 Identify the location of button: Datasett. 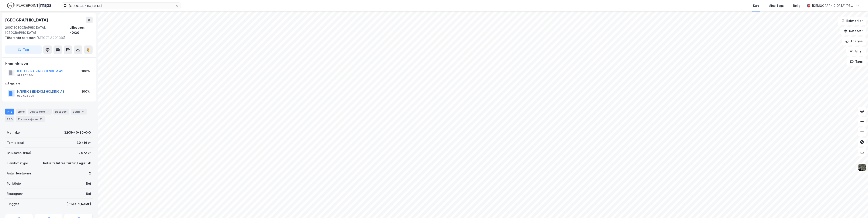
(854, 31).